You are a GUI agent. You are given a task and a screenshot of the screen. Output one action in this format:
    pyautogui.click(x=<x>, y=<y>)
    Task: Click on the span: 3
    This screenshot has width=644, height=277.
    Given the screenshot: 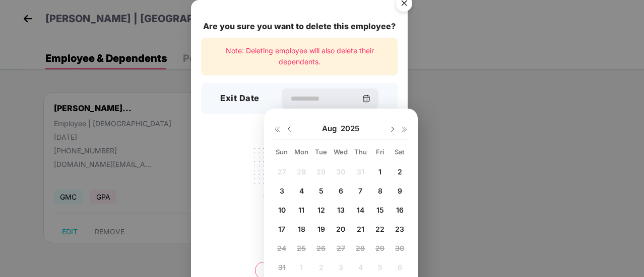 What is the action you would take?
    pyautogui.click(x=281, y=191)
    